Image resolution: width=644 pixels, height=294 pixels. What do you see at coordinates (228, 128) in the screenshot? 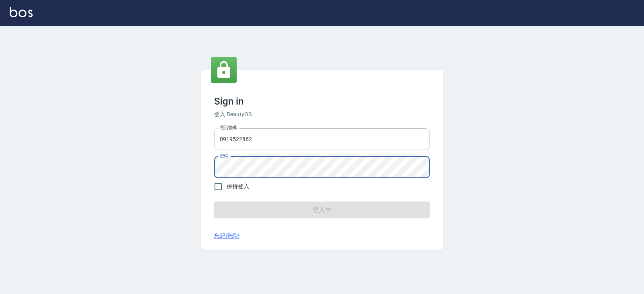
I see `label: 電話號碼` at bounding box center [228, 128].